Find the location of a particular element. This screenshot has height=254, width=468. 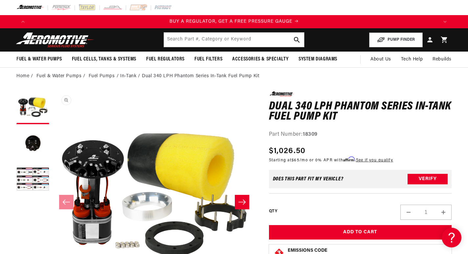

a: Home is located at coordinates (23, 76).